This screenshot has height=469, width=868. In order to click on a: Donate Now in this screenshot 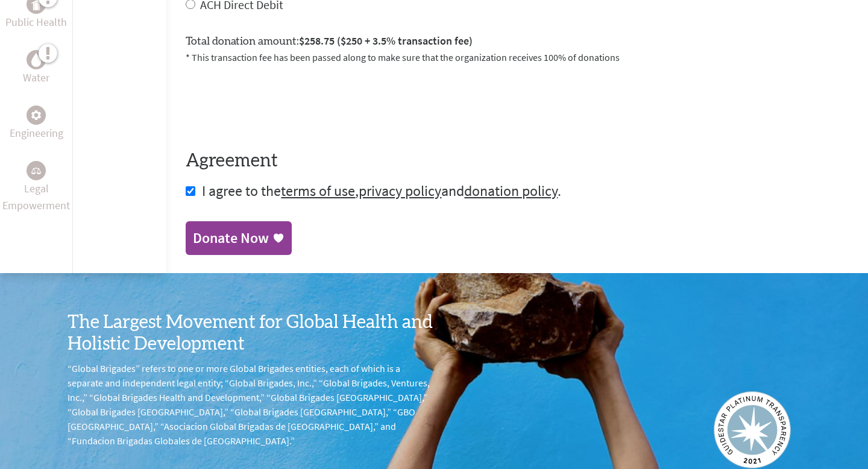, I will do `click(239, 238)`.